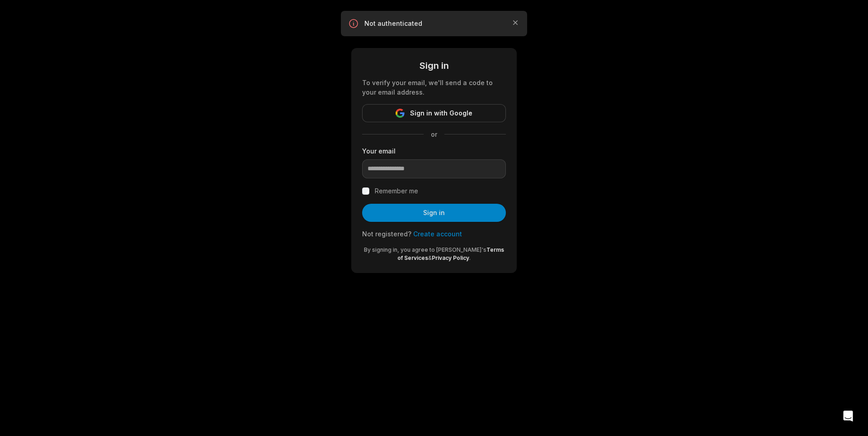 The height and width of the screenshot is (436, 868). I want to click on a: Privacy Policy, so click(450, 258).